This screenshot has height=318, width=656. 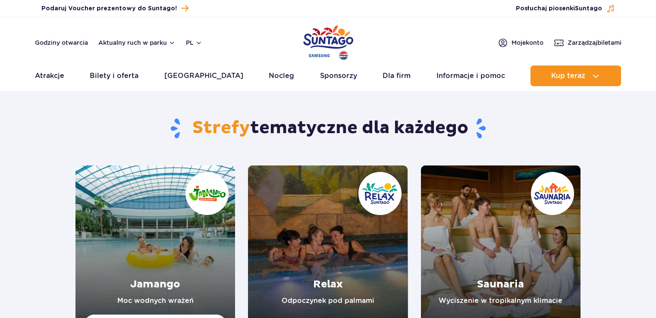 What do you see at coordinates (566, 9) in the screenshot?
I see `button: Posłuchaj piosenkiSuntago` at bounding box center [566, 9].